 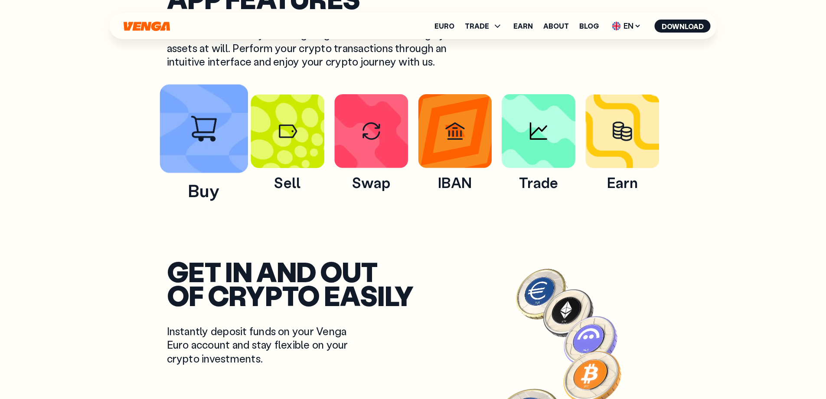 What do you see at coordinates (556, 26) in the screenshot?
I see `a: About` at bounding box center [556, 26].